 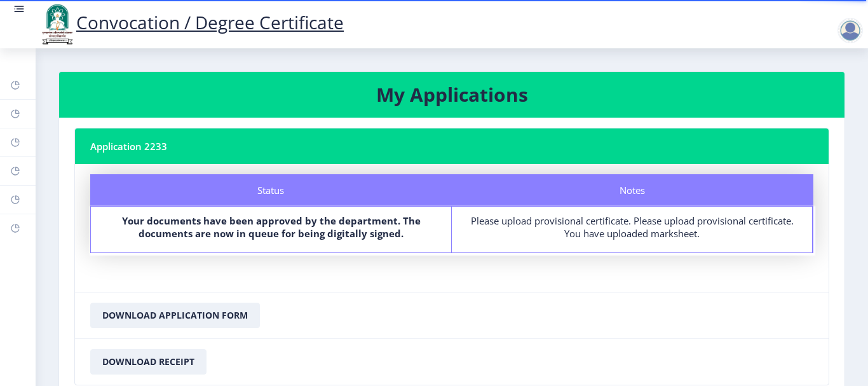 I want to click on button: Download Application Form, so click(x=175, y=315).